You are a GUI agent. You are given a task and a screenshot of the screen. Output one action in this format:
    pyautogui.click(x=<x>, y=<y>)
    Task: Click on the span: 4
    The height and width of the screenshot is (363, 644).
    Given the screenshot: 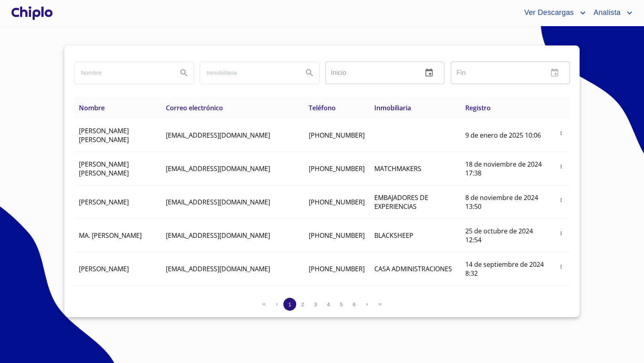 What is the action you would take?
    pyautogui.click(x=328, y=304)
    